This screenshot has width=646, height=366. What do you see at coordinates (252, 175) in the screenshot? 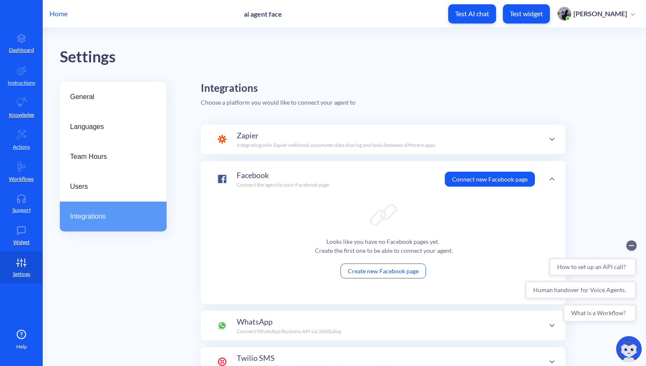
I see `span: Facebook` at bounding box center [252, 175].